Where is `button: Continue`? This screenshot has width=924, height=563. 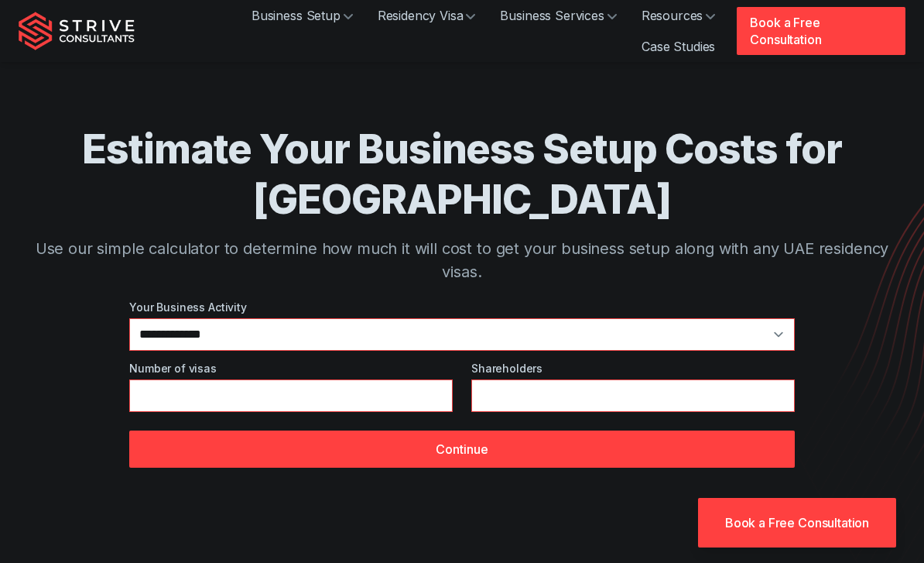 button: Continue is located at coordinates (462, 449).